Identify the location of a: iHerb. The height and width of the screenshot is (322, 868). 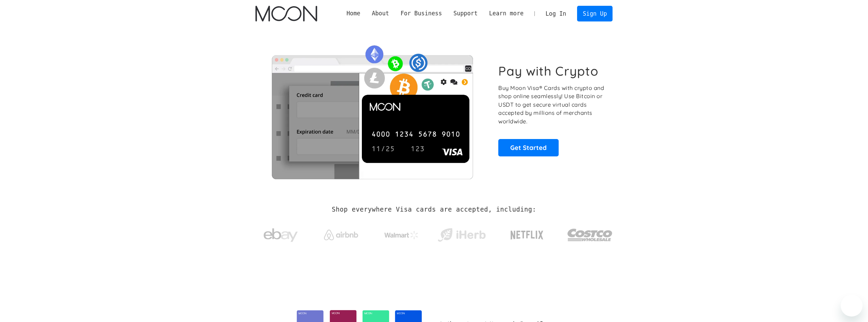
(462, 233).